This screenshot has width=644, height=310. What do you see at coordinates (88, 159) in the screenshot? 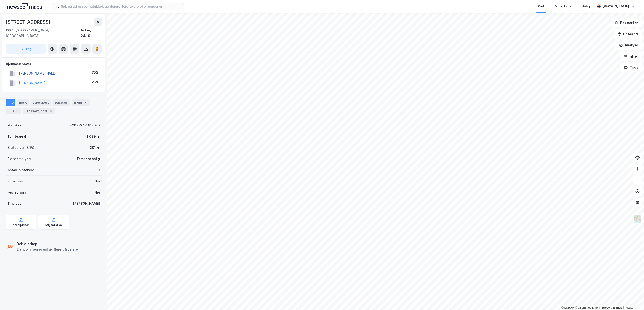
I see `div: Tomannsbolig` at bounding box center [88, 159].